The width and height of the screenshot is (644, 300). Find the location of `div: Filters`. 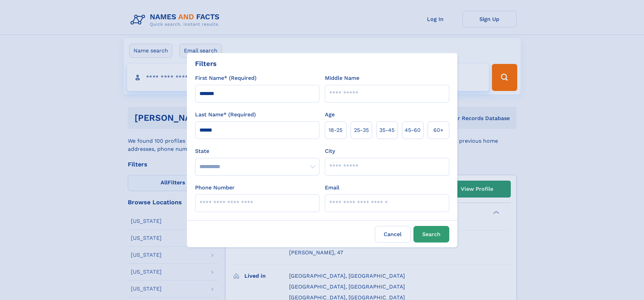

div: Filters is located at coordinates (206, 64).